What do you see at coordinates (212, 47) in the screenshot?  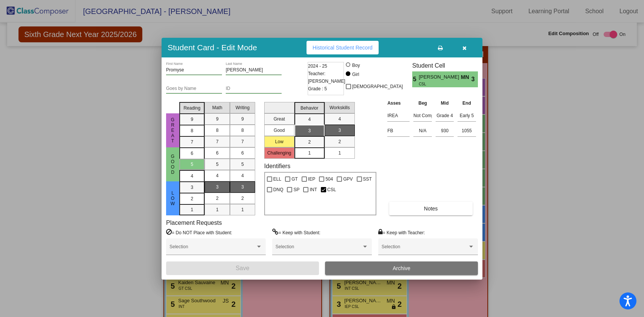 I see `h3: Student Card - Edit Mode` at bounding box center [212, 47].